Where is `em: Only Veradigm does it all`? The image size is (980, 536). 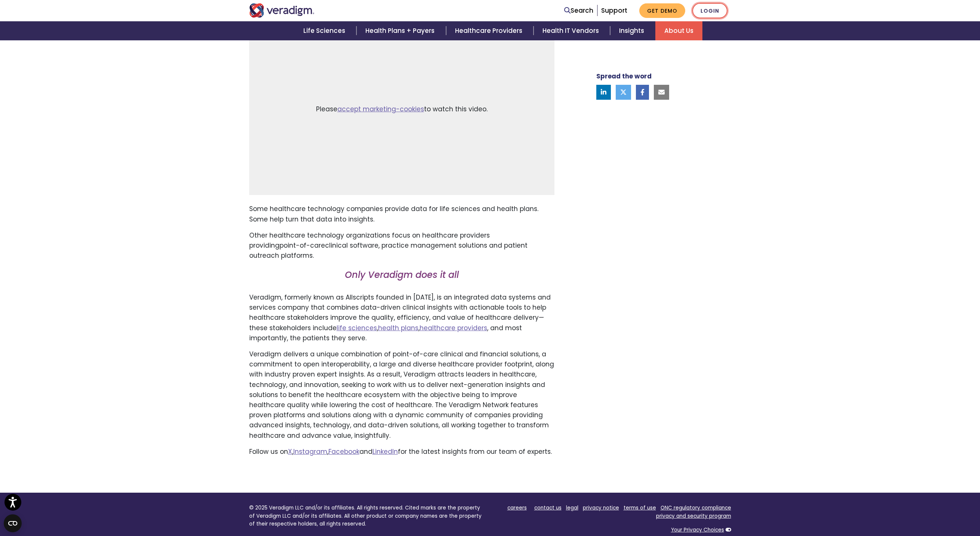 em: Only Veradigm does it all is located at coordinates (402, 274).